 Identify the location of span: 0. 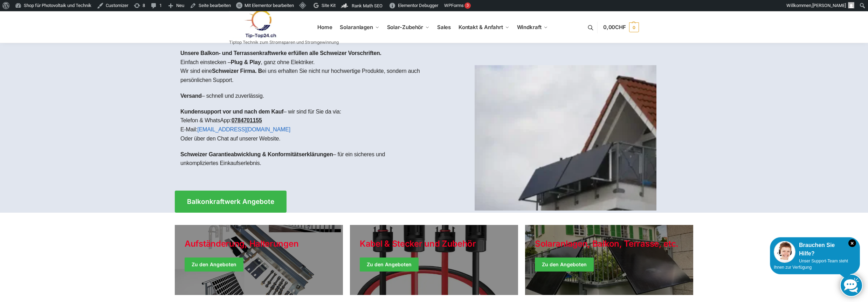
(635, 27).